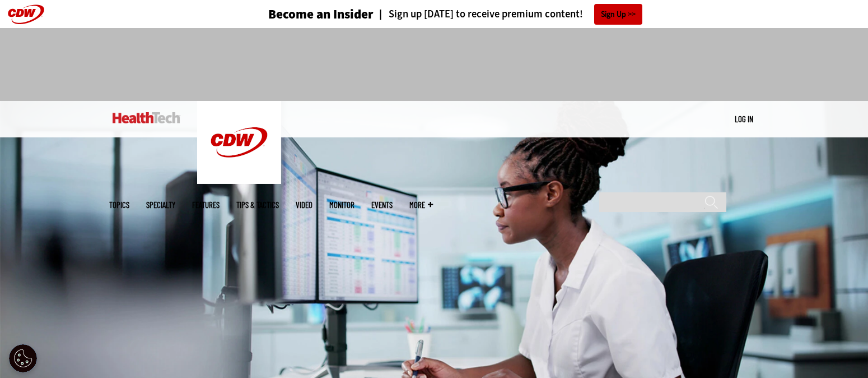 Image resolution: width=868 pixels, height=378 pixels. Describe the element at coordinates (239, 181) in the screenshot. I see `a: CDW` at that location.